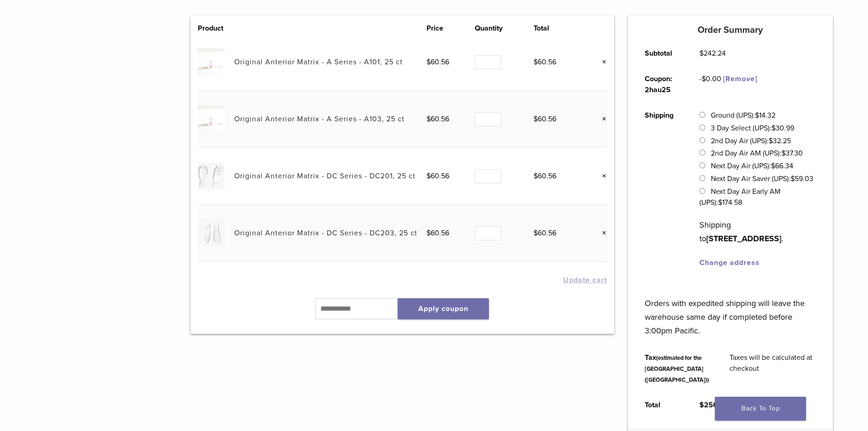  I want to click on h5: Order Summary, so click(731, 30).